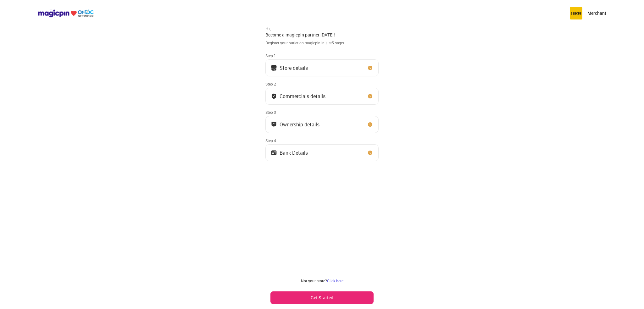 The image size is (644, 309). What do you see at coordinates (322, 56) in the screenshot?
I see `div: Step 1` at bounding box center [322, 56].